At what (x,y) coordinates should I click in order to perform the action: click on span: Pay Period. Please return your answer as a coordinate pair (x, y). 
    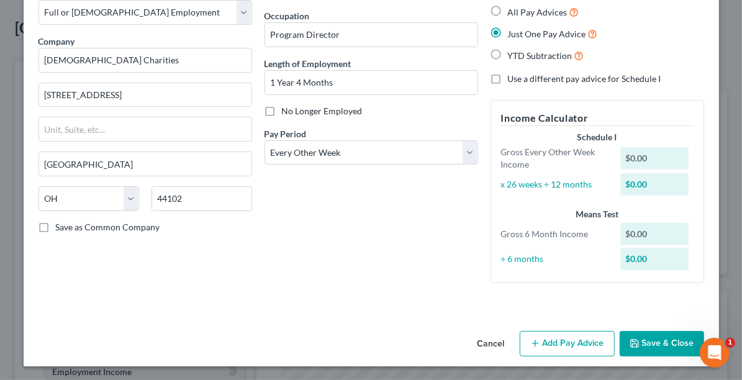
    Looking at the image, I should click on (285, 133).